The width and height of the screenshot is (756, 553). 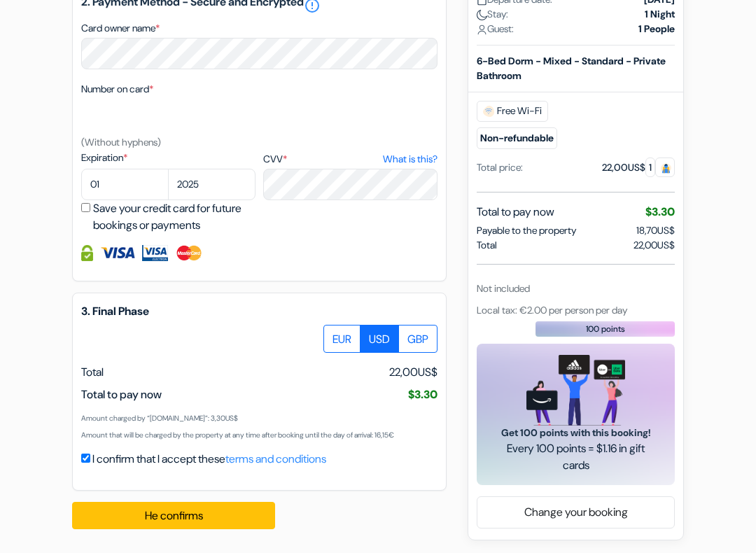 I want to click on font: 1, so click(x=650, y=168).